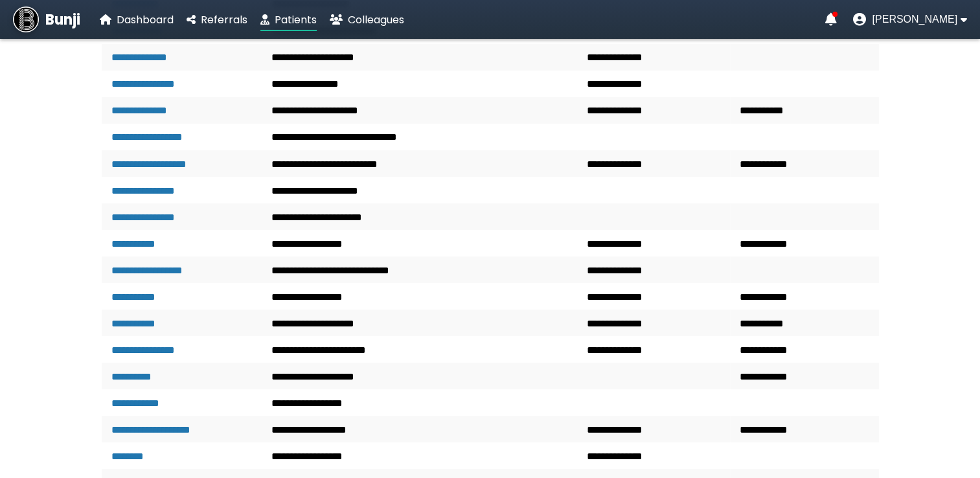 The height and width of the screenshot is (478, 980). I want to click on a: Colleagues, so click(367, 19).